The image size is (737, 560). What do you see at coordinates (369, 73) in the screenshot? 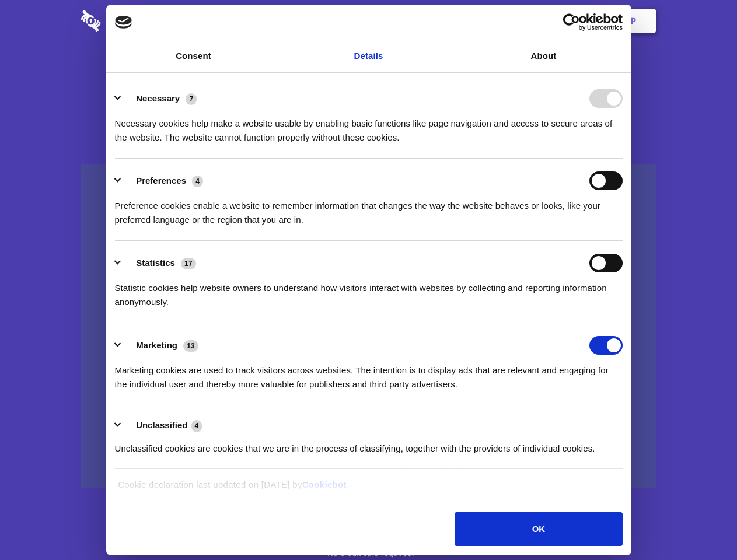
I see `h1: Eliminate Slack Data Loss.` at bounding box center [369, 73].